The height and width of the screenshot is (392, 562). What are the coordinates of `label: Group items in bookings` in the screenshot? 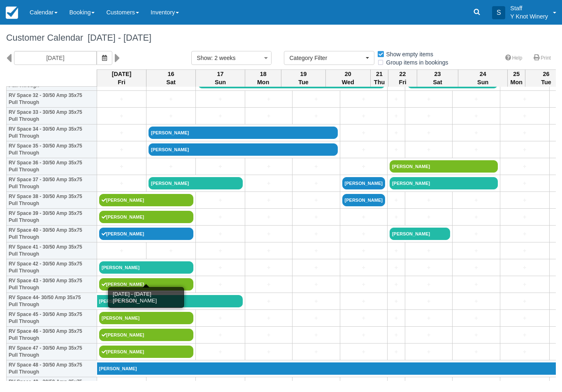 It's located at (415, 62).